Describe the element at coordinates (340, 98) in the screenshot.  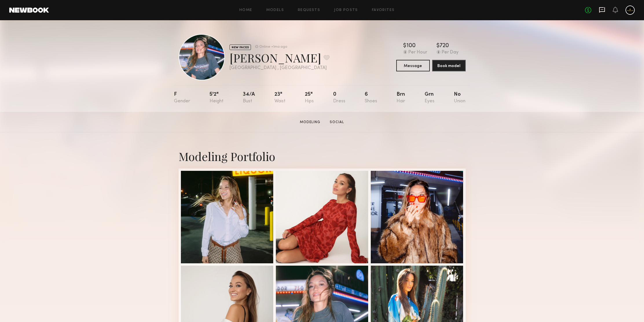
I see `div: 0` at that location.